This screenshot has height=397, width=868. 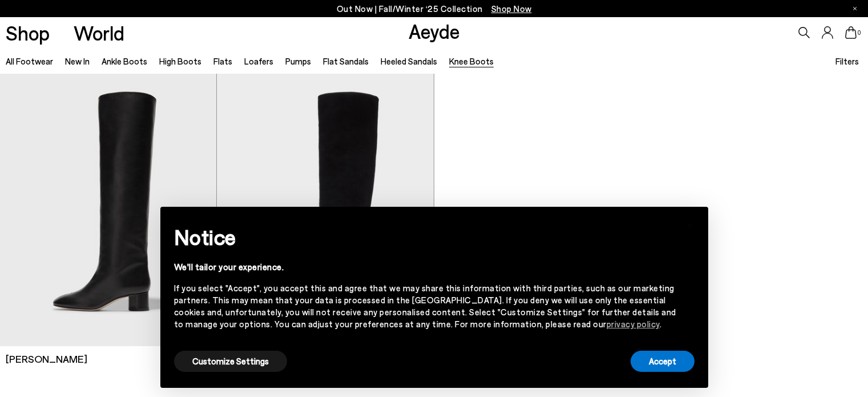 I want to click on div: If you select "Accept", you accept this and agree that we may share this information with third p..., so click(x=425, y=306).